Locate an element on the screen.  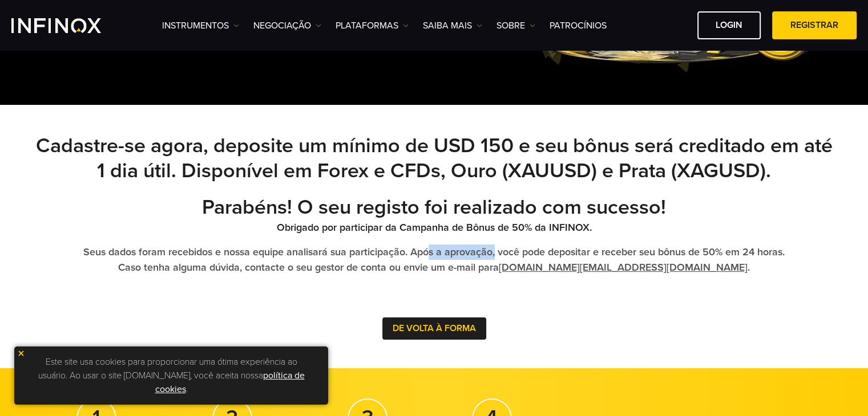
p: Este site usa cookies para proporcionar uma ótima experiência ao usuário. Ao usar o site [DOMAIN_... is located at coordinates (171, 376).